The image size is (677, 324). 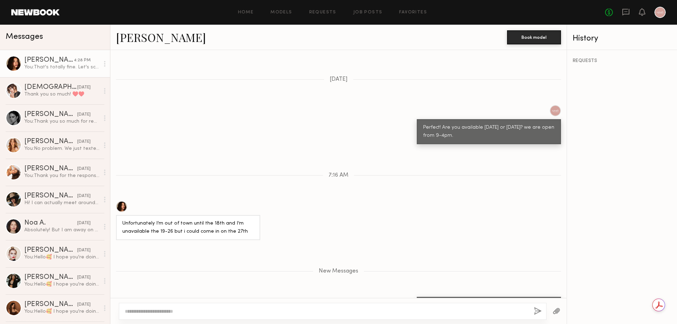 What do you see at coordinates (339, 175) in the screenshot?
I see `span: 7:16 AM` at bounding box center [339, 175].